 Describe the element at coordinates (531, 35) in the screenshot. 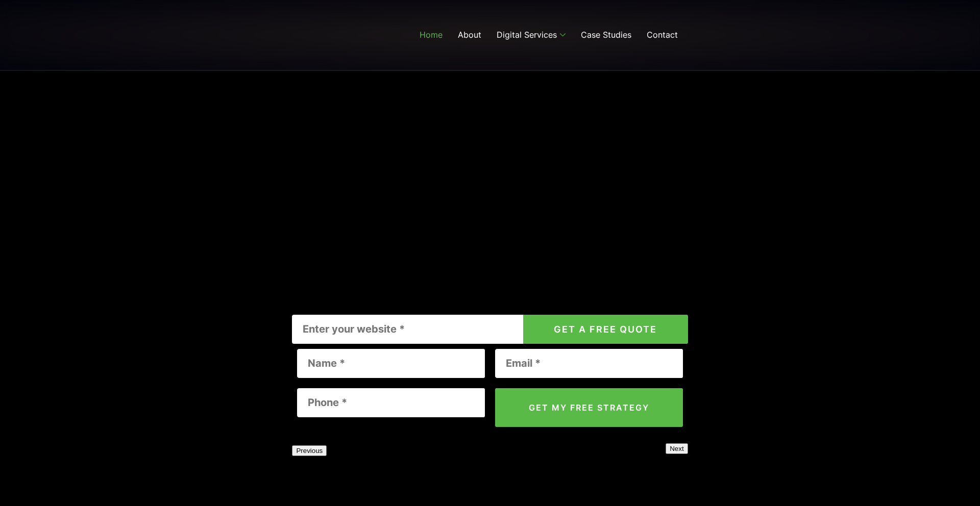

I see `a: Digital Services` at that location.